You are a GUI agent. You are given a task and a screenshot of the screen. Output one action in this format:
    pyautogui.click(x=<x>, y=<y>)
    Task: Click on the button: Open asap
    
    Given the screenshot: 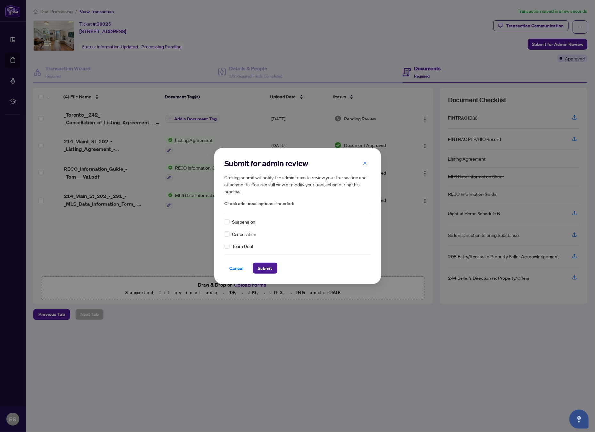 What is the action you would take?
    pyautogui.click(x=579, y=419)
    